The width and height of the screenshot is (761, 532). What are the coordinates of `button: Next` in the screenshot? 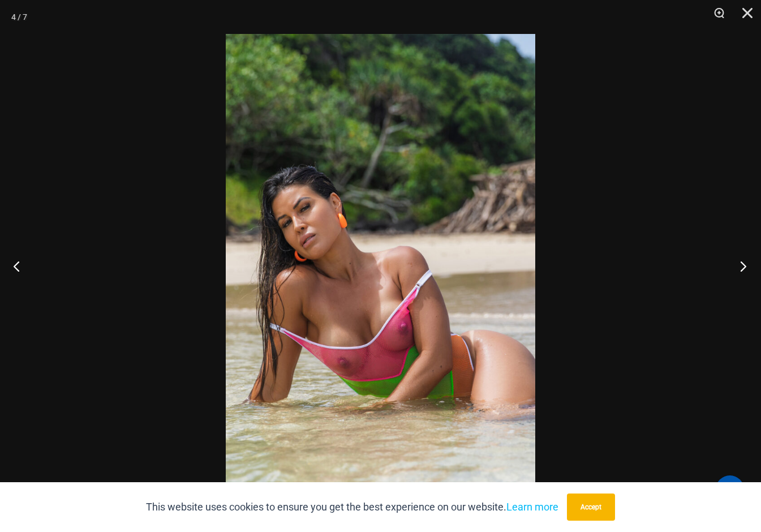 It's located at (740, 266).